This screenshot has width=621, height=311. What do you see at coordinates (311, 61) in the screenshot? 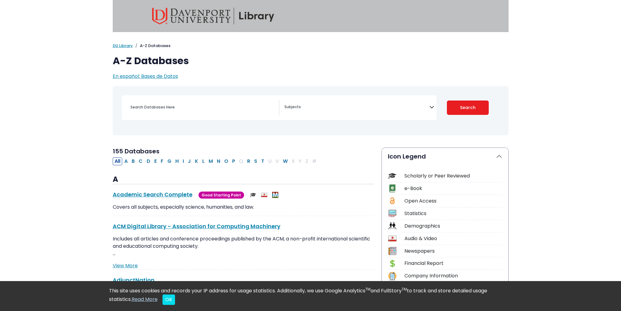
I see `h1: A-Z Databases` at bounding box center [311, 61].